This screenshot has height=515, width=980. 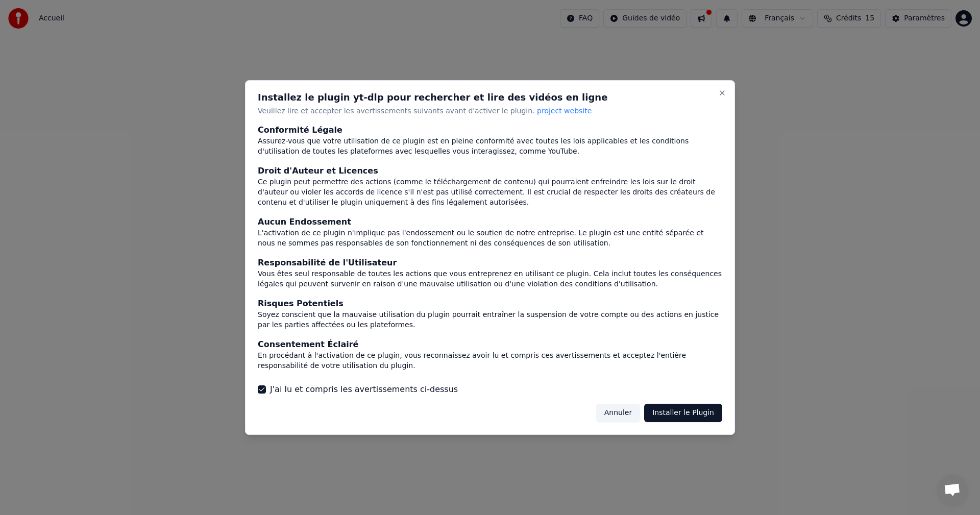 What do you see at coordinates (618, 413) in the screenshot?
I see `button: Annuler` at bounding box center [618, 413].